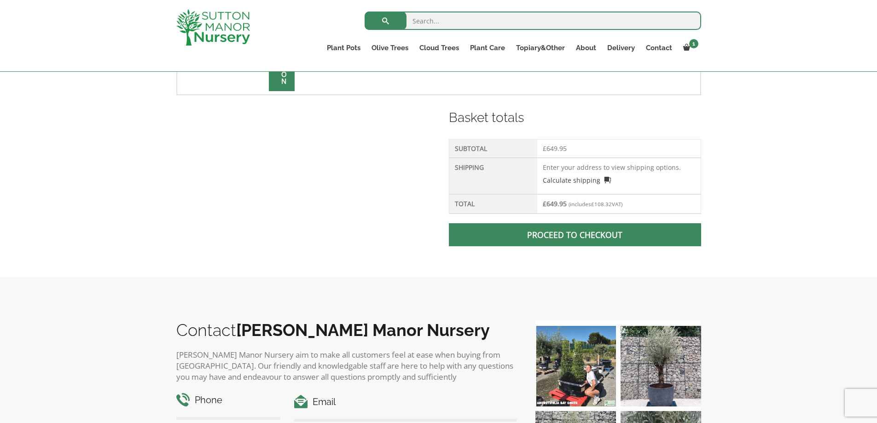 This screenshot has width=877, height=423. Describe the element at coordinates (487, 48) in the screenshot. I see `a: Plant Care` at that location.